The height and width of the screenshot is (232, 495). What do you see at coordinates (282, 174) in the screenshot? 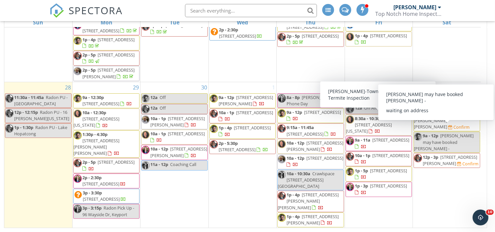
I see `img: profile_pic.jpg` at bounding box center [282, 174].